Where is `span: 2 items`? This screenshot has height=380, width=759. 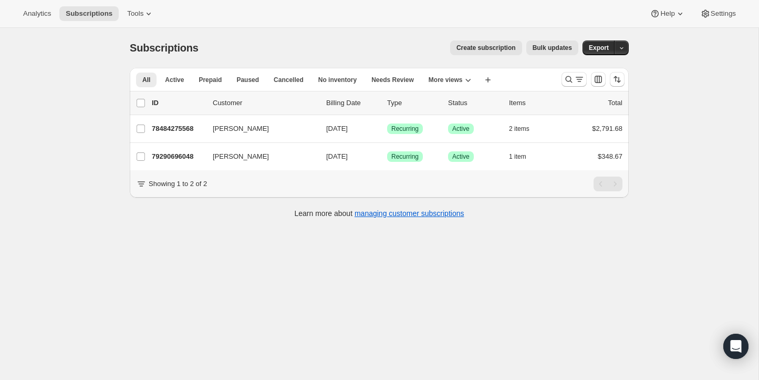 span: 2 items is located at coordinates (519, 129).